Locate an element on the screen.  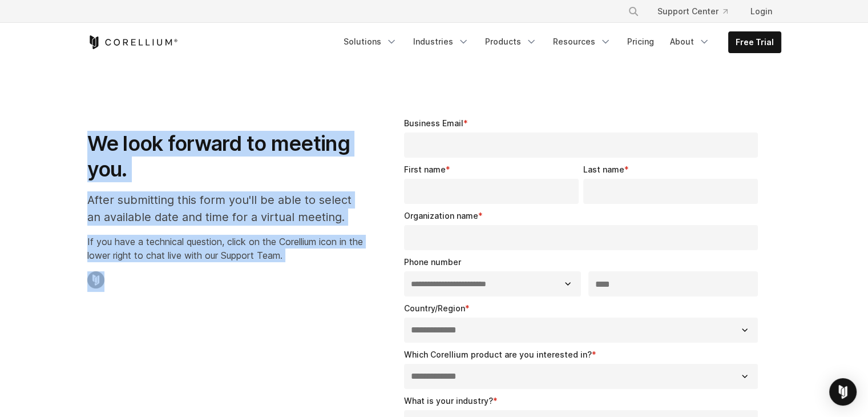
a: Support Center is located at coordinates (693, 12).